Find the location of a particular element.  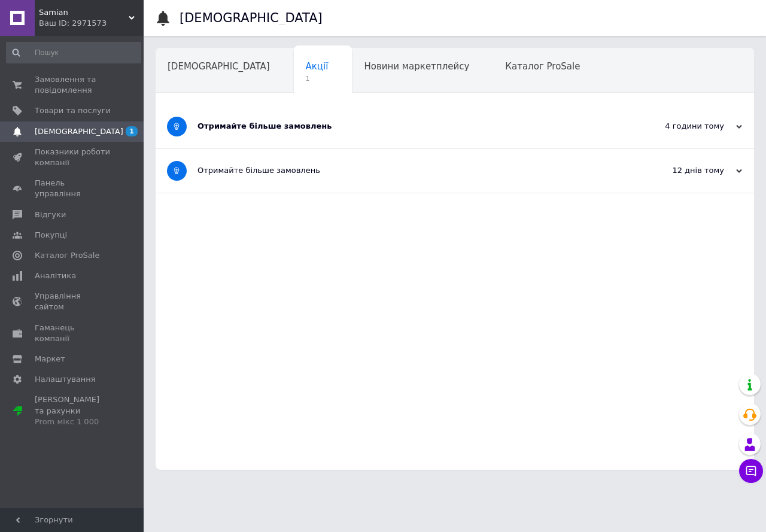

input: Пошук is located at coordinates (74, 53).